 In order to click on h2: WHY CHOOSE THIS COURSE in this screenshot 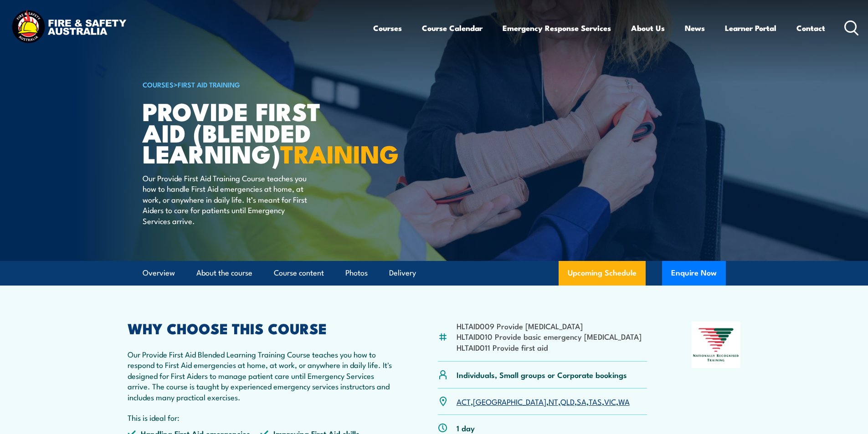, I will do `click(260, 328)`.